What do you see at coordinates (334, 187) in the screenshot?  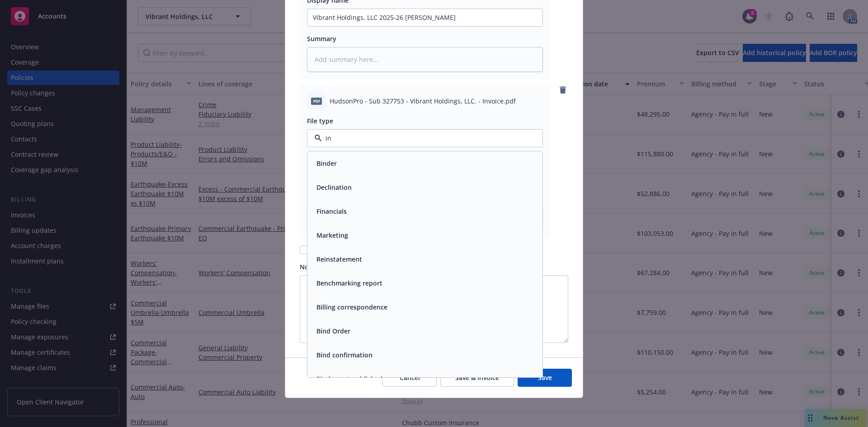 I see `span: Declination` at bounding box center [334, 187].